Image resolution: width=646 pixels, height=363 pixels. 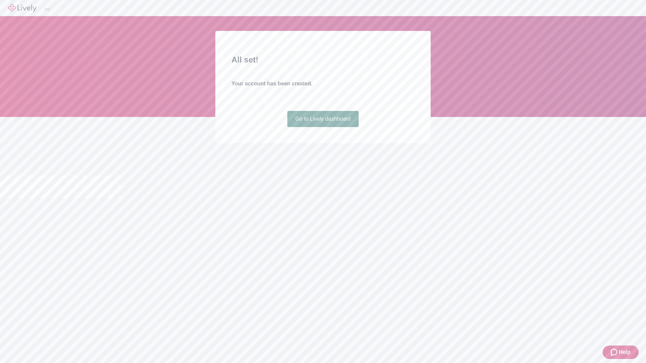 I want to click on img: Lively, so click(x=22, y=8).